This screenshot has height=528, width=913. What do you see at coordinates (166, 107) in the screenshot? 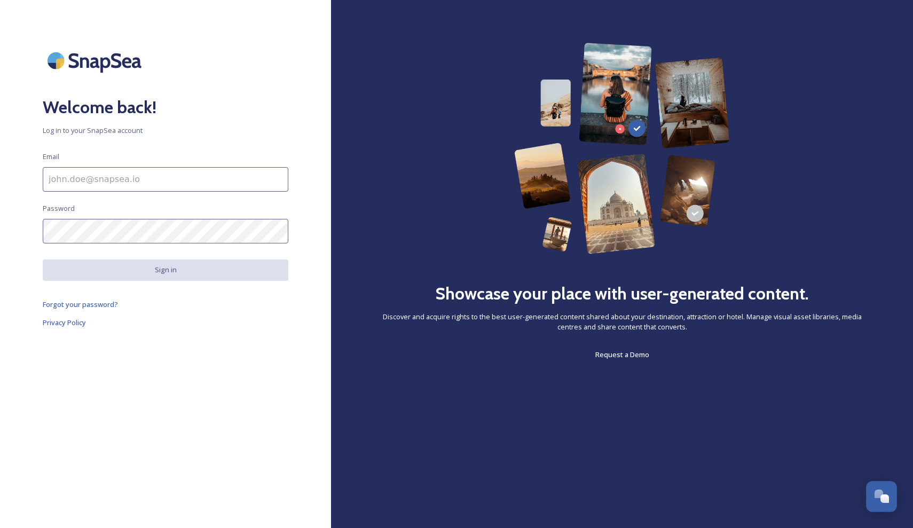
I see `h2: Welcome back!` at bounding box center [166, 107].